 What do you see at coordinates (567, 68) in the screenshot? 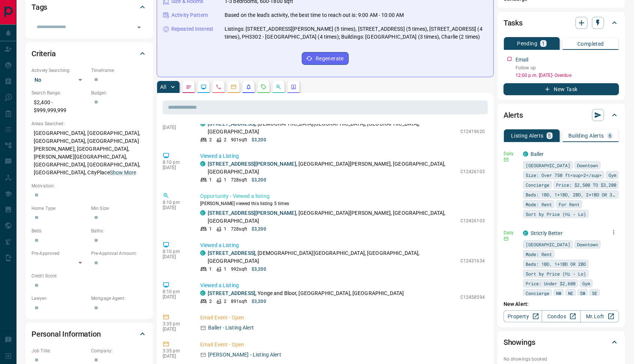
I see `p: Follow up` at bounding box center [567, 68].